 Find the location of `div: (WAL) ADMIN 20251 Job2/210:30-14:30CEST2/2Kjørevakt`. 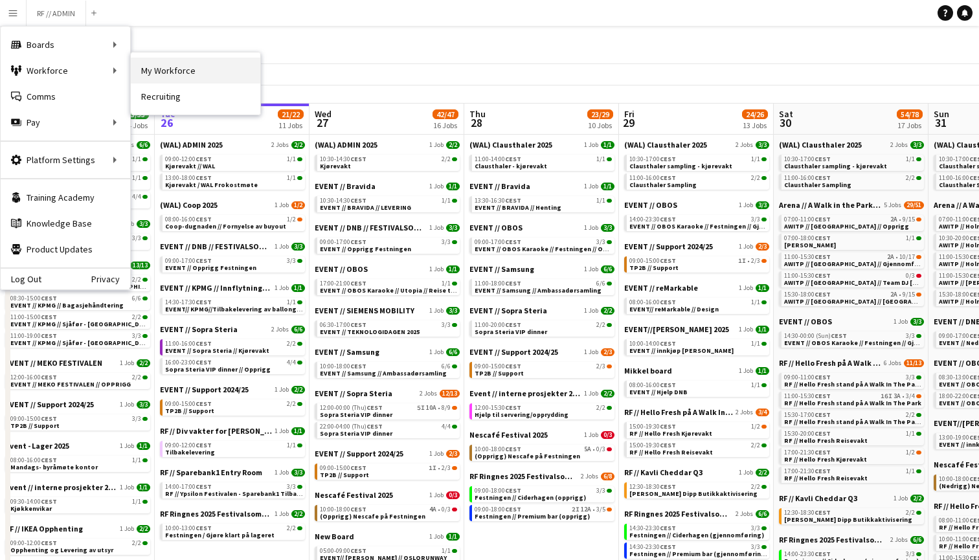

div: (WAL) ADMIN 20251 Job2/210:30-14:30CEST2/2Kjørevakt is located at coordinates (387, 160).